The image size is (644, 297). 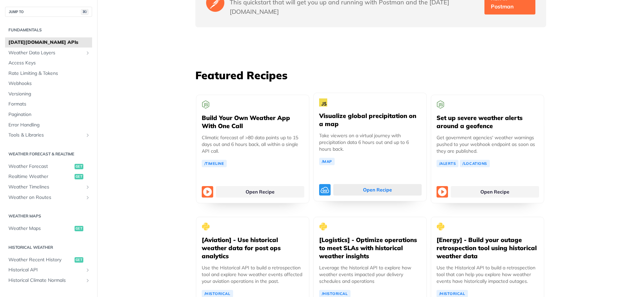 What do you see at coordinates (49, 63) in the screenshot?
I see `a: Access Keys` at bounding box center [49, 63].